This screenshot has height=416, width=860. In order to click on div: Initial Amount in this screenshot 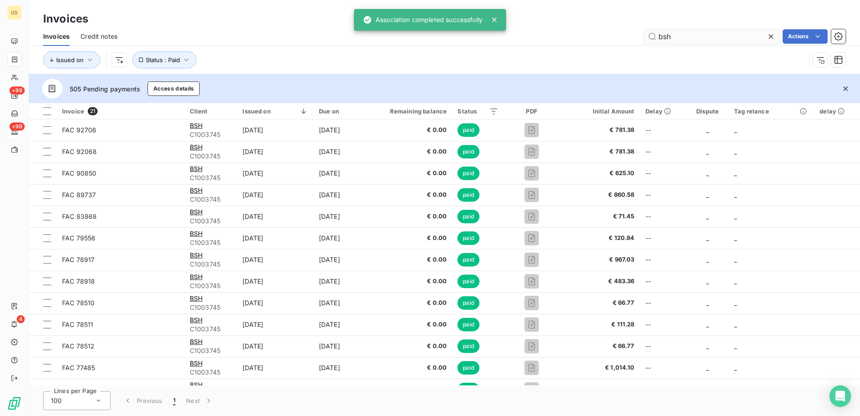, I will do `click(600, 111)`.